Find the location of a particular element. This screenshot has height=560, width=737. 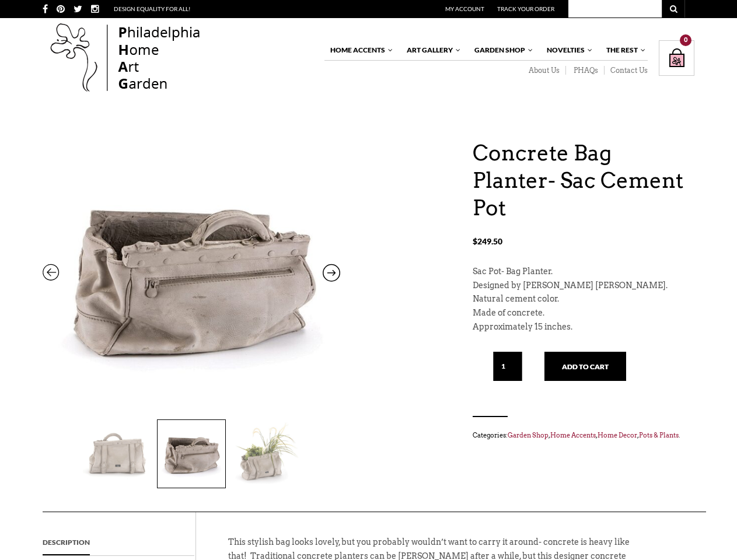

a: Novelties is located at coordinates (567, 50).